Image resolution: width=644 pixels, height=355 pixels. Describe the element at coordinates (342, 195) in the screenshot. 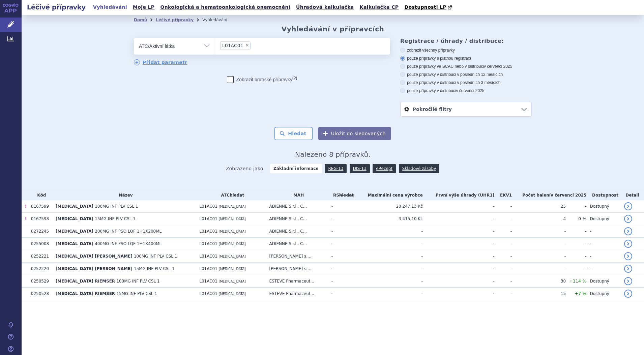

I see `th: RS` at that location.